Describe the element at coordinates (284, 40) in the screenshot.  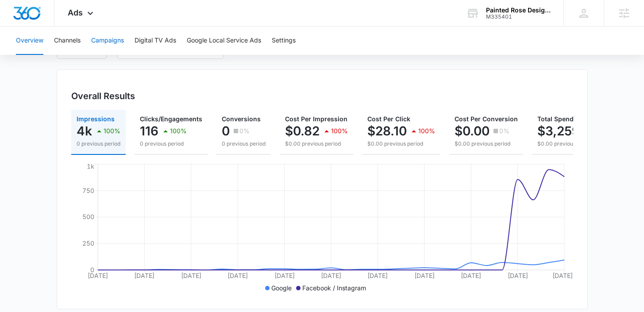
I see `button: Settings` at that location.